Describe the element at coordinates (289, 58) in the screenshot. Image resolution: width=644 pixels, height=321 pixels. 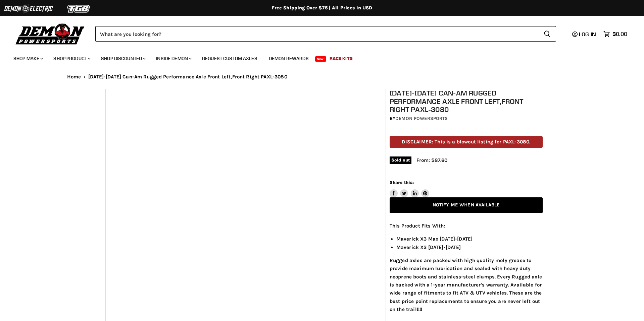
I see `a: Demon Rewards` at that location.